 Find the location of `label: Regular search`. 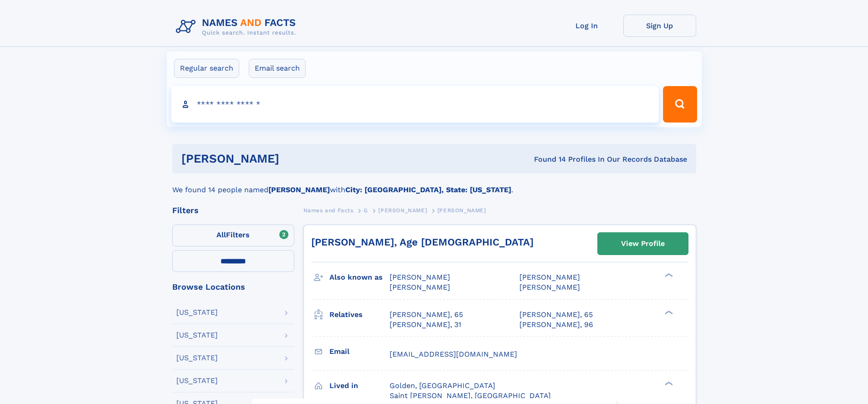

label: Regular search is located at coordinates (207, 68).